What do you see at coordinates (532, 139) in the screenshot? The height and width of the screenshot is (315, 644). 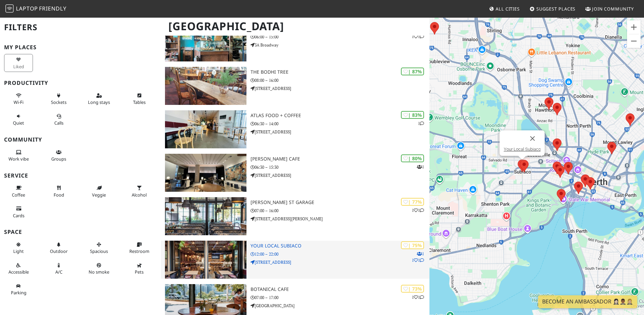 I see `button: Close` at bounding box center [532, 139].